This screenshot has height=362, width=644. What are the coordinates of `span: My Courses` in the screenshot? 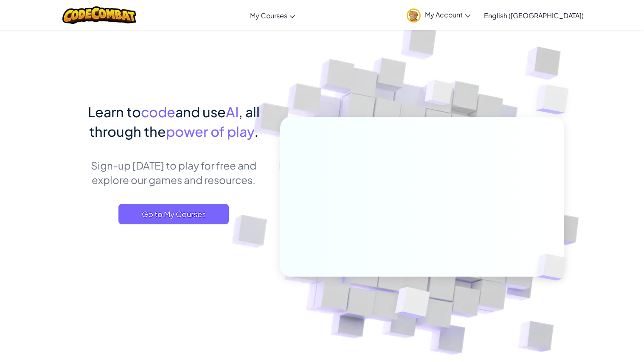 It's located at (269, 15).